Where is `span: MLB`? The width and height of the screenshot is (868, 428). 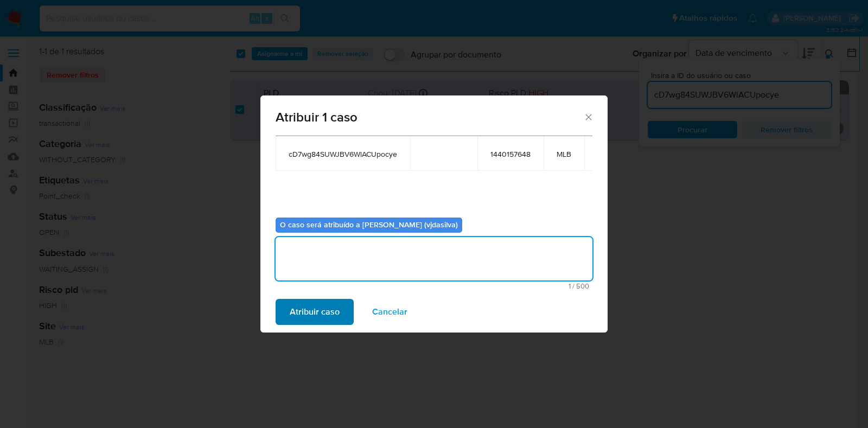 span: MLB is located at coordinates (564, 154).